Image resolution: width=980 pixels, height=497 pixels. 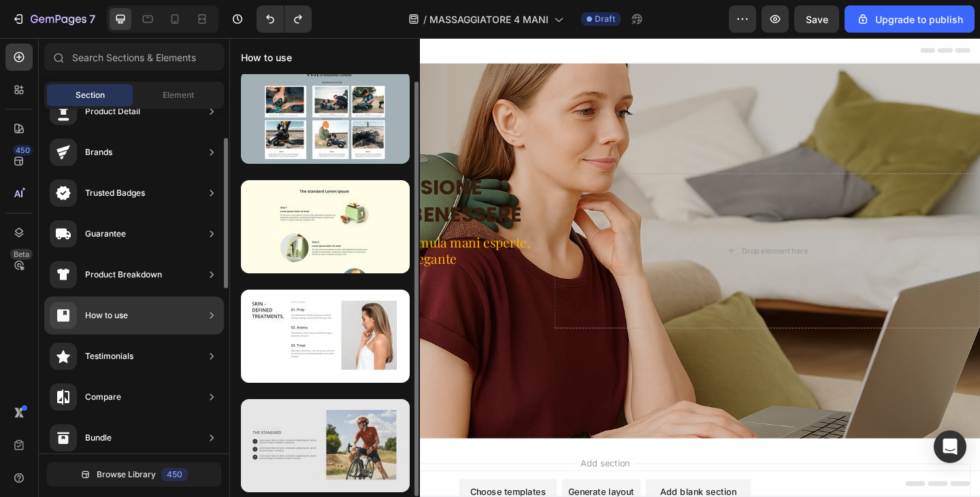 What do you see at coordinates (113, 112) in the screenshot?
I see `div: Product Detail` at bounding box center [113, 112].